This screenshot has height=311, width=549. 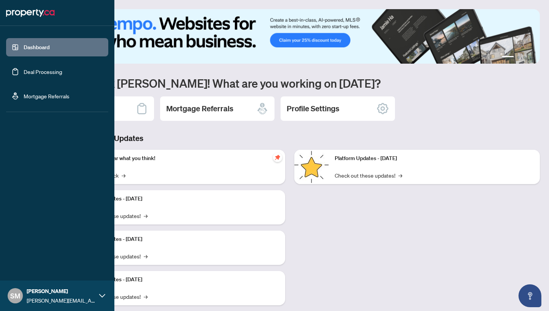 I want to click on a: Mortgage Referrals, so click(x=47, y=96).